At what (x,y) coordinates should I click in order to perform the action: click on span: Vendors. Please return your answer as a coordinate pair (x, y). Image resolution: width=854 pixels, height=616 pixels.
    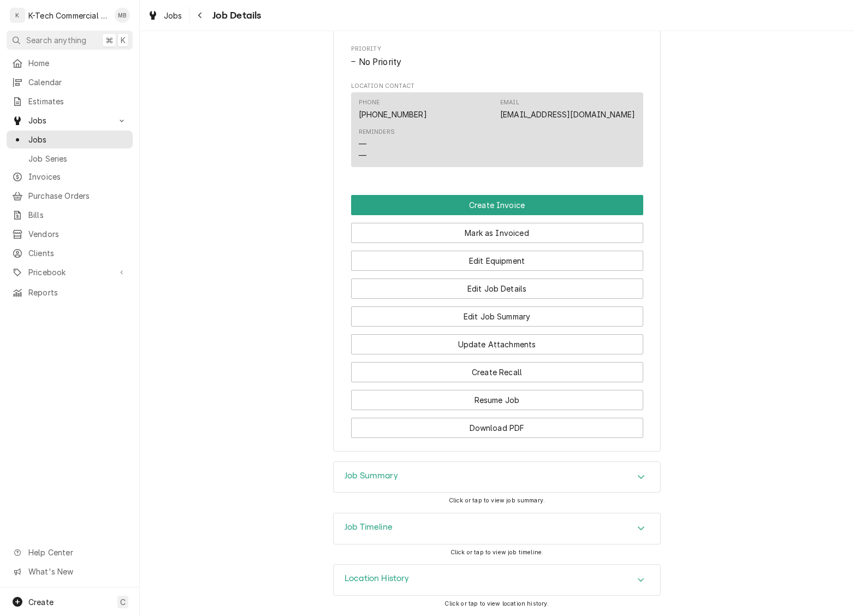
    Looking at the image, I should click on (78, 234).